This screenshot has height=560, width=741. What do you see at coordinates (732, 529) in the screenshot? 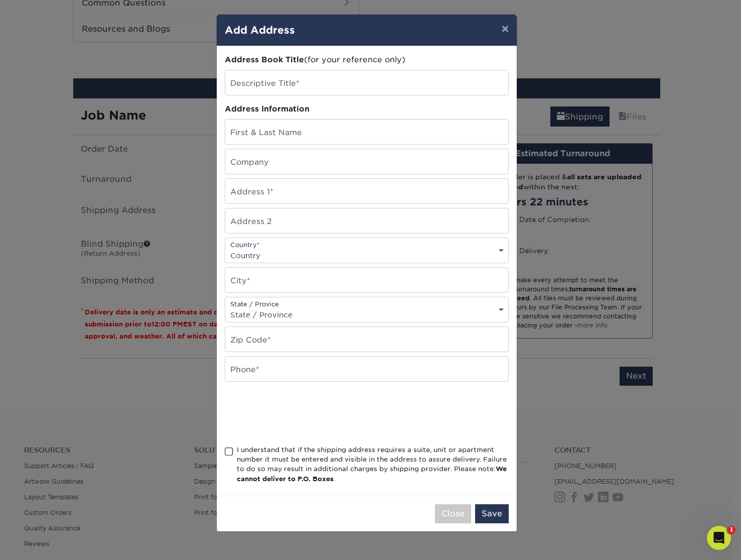
I see `span: 1` at bounding box center [732, 529].